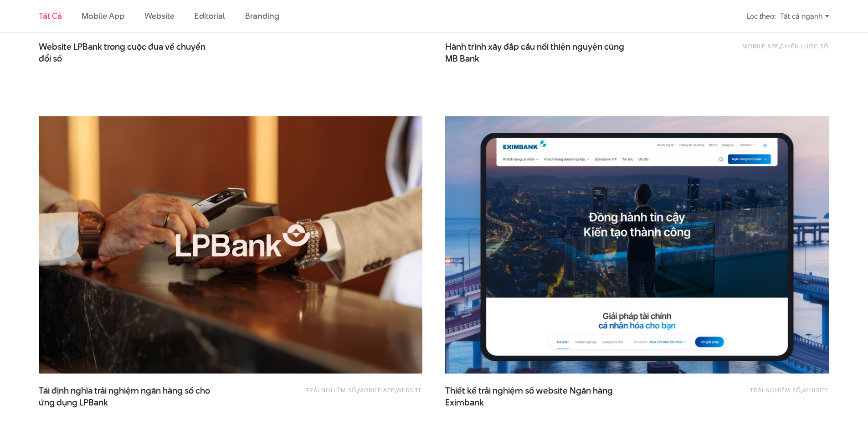  Describe the element at coordinates (536, 53) in the screenshot. I see `a: Hành trình xây đắp cầu nối thiện nguyện cùngMB Bank` at that location.